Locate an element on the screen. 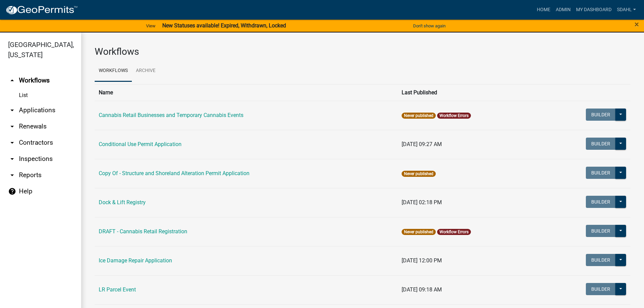 The width and height of the screenshot is (644, 308). a: Workflows is located at coordinates (113, 71).